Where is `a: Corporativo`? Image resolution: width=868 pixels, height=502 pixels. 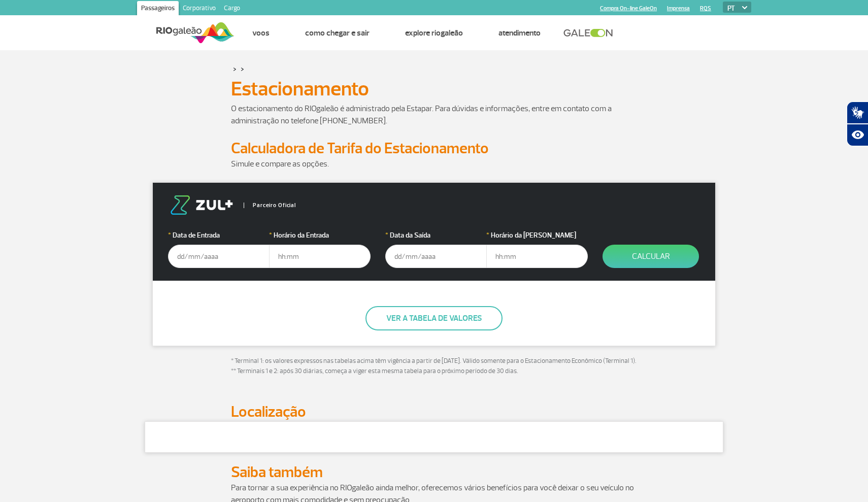 a: Corporativo is located at coordinates (199, 9).